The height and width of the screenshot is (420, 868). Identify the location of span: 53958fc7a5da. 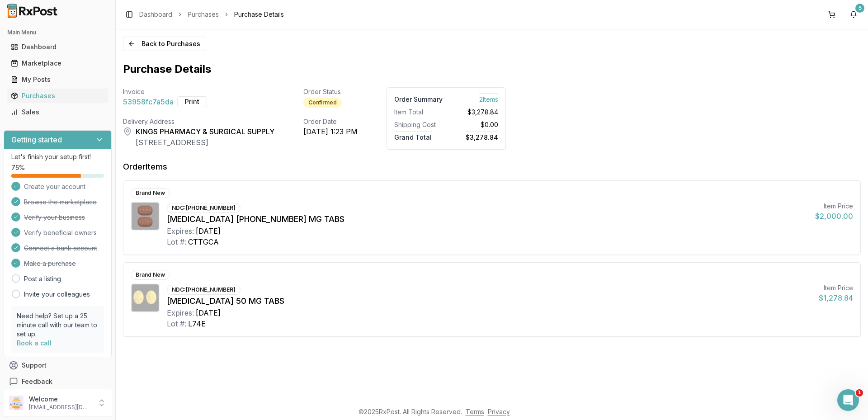
(148, 102).